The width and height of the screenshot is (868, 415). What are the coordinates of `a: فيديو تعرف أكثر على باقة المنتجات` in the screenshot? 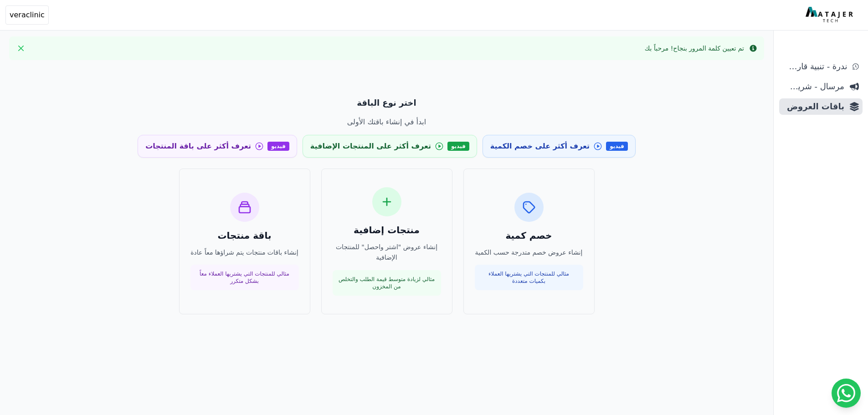 It's located at (217, 147).